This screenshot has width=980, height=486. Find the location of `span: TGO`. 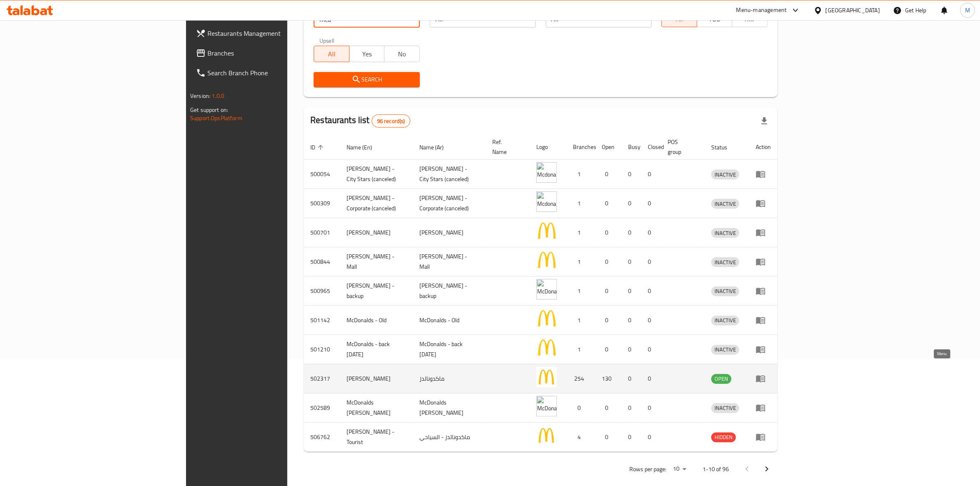

span: TGO is located at coordinates (715, 19).